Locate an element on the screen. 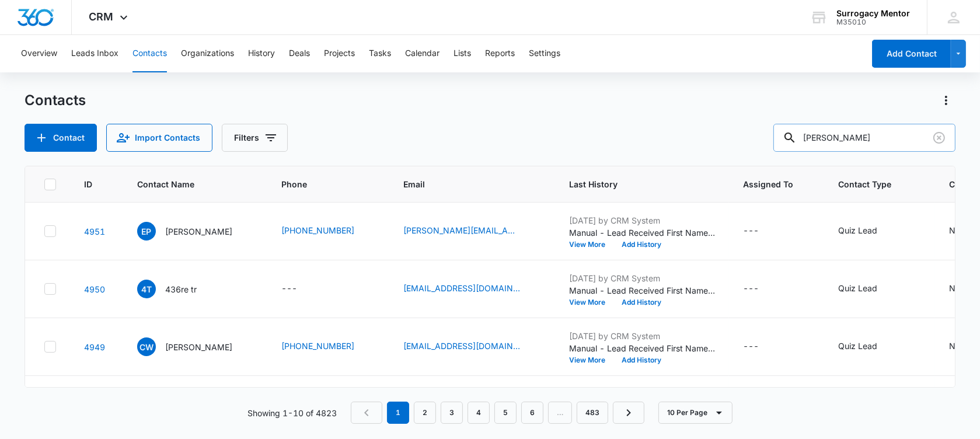 The width and height of the screenshot is (980, 439). div: account name is located at coordinates (873, 13).